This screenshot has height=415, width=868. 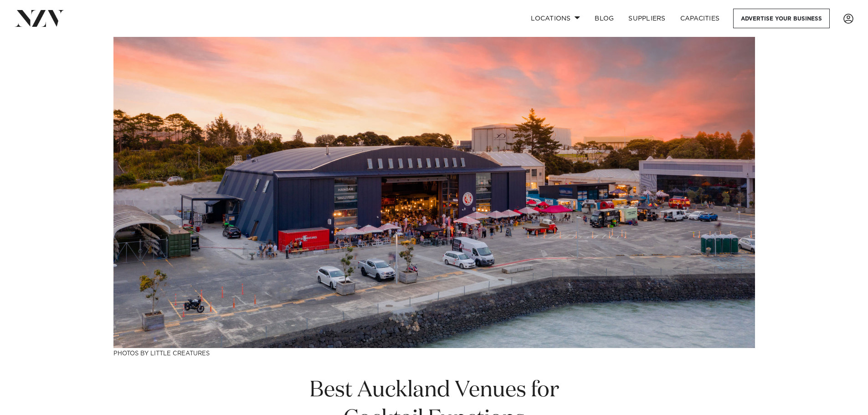 What do you see at coordinates (699, 18) in the screenshot?
I see `a: Capacities` at bounding box center [699, 18].